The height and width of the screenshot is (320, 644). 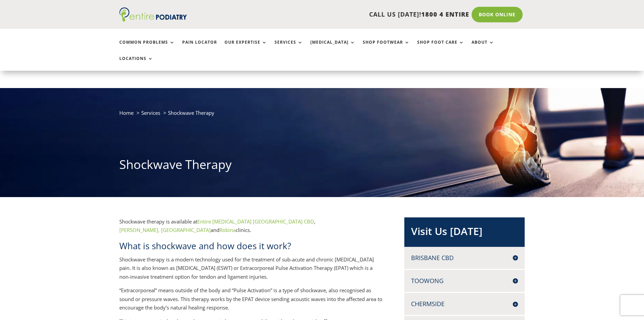 I want to click on a: Entire Podiatry, so click(x=153, y=20).